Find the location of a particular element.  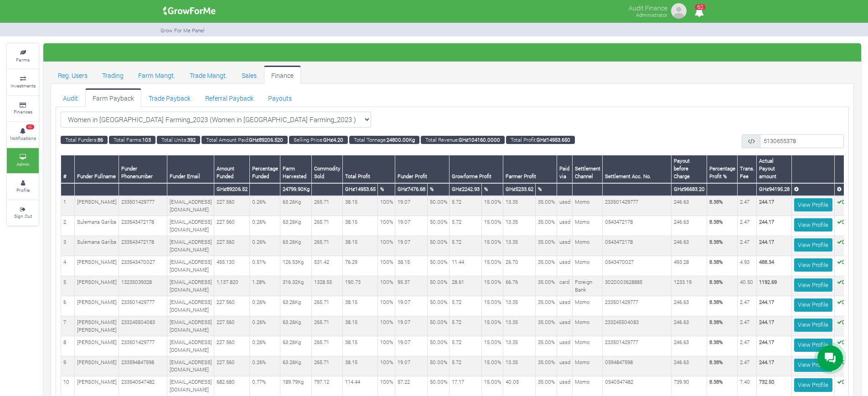

small: Investments is located at coordinates (23, 86).